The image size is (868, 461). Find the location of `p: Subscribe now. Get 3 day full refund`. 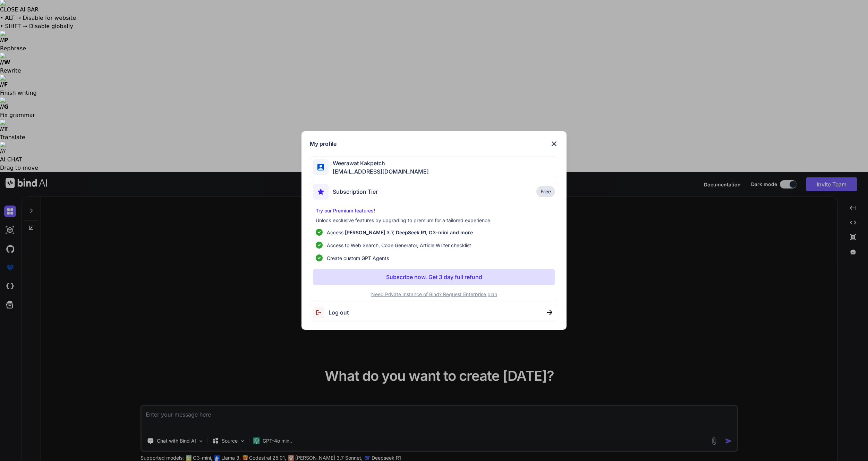

p: Subscribe now. Get 3 day full refund is located at coordinates (434, 277).